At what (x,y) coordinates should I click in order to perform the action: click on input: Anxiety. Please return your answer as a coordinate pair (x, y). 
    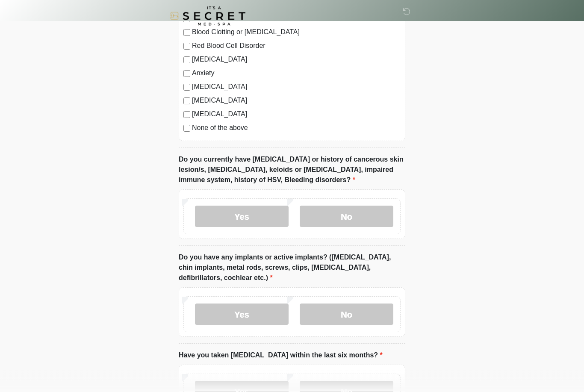
    Looking at the image, I should click on (187, 74).